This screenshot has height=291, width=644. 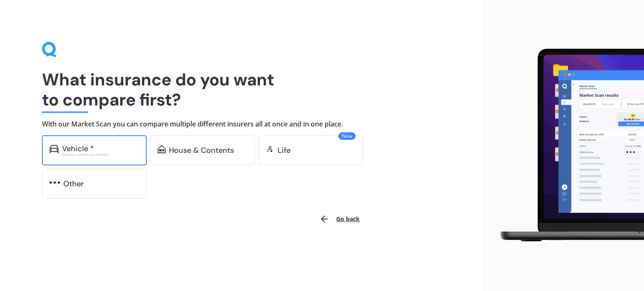 What do you see at coordinates (340, 219) in the screenshot?
I see `button: Go back` at bounding box center [340, 219].